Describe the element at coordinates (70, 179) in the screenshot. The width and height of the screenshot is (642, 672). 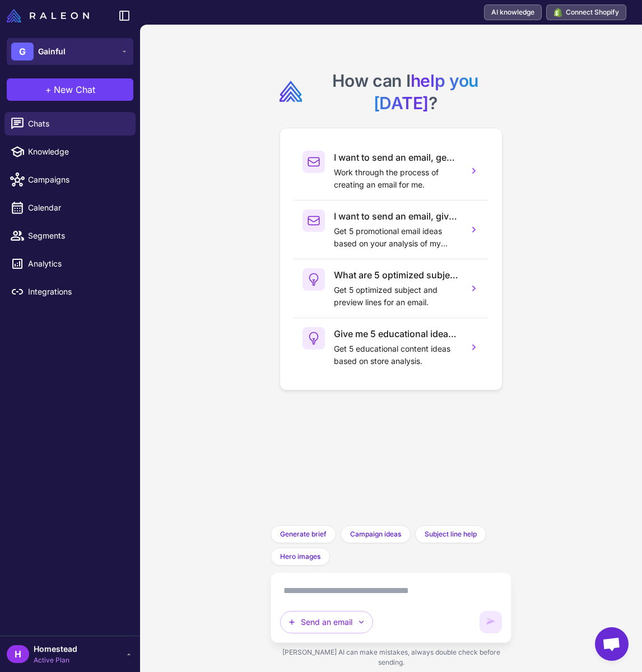
I see `a: Campaigns` at that location.